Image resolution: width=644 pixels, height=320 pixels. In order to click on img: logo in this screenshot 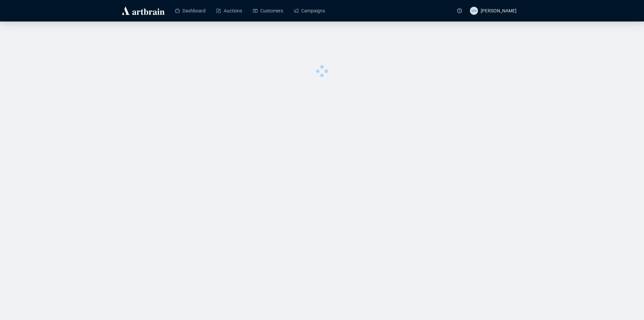, I will do `click(143, 11)`.